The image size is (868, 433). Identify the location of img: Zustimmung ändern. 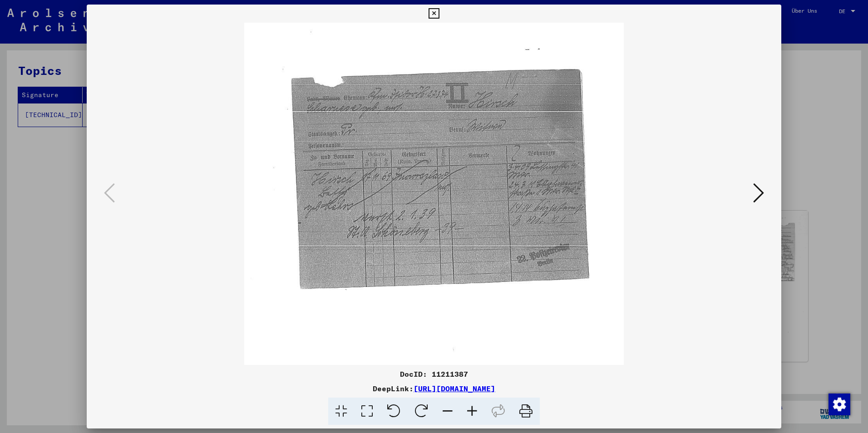
(839, 405).